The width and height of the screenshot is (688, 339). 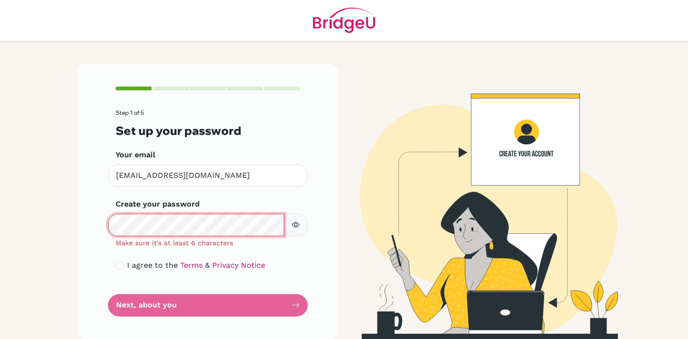 What do you see at coordinates (129, 112) in the screenshot?
I see `span: Step 1 of 5` at bounding box center [129, 112].